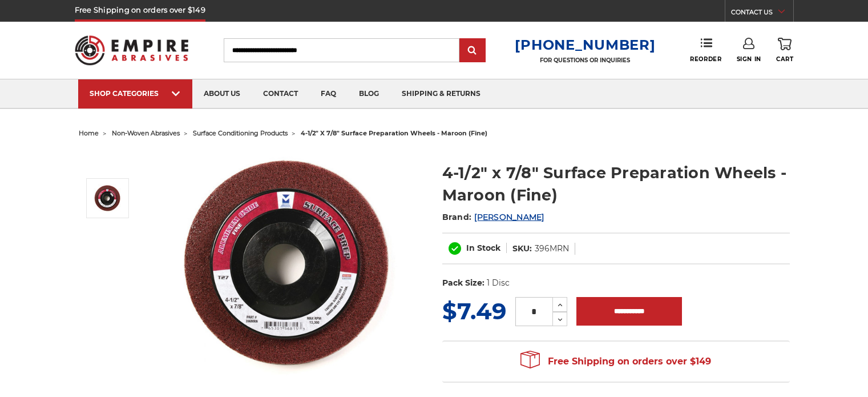  What do you see at coordinates (240, 133) in the screenshot?
I see `span: surface conditioning products` at bounding box center [240, 133].